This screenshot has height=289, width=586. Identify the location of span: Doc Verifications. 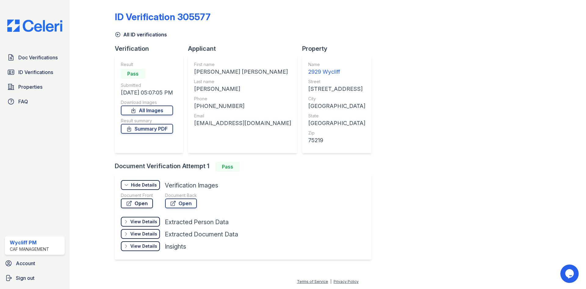
(38, 57).